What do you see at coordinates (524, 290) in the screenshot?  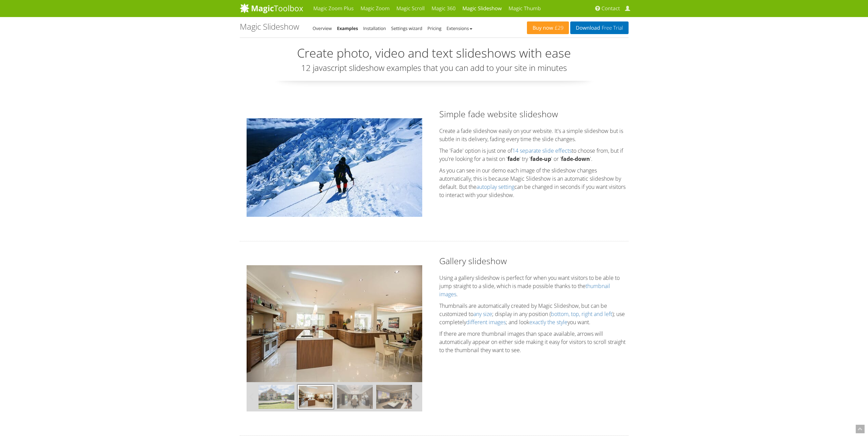 I see `a: thumbnail images` at bounding box center [524, 290].